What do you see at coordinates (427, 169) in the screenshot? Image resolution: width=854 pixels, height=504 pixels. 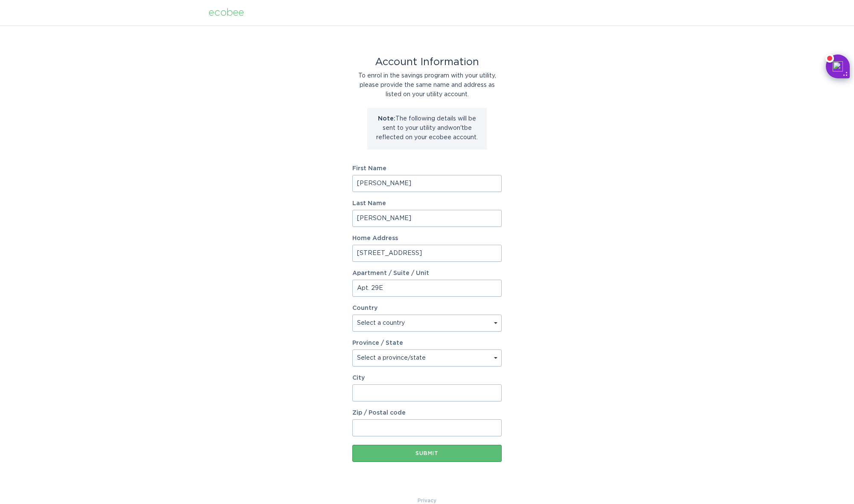 I see `label: First Name` at bounding box center [427, 169].